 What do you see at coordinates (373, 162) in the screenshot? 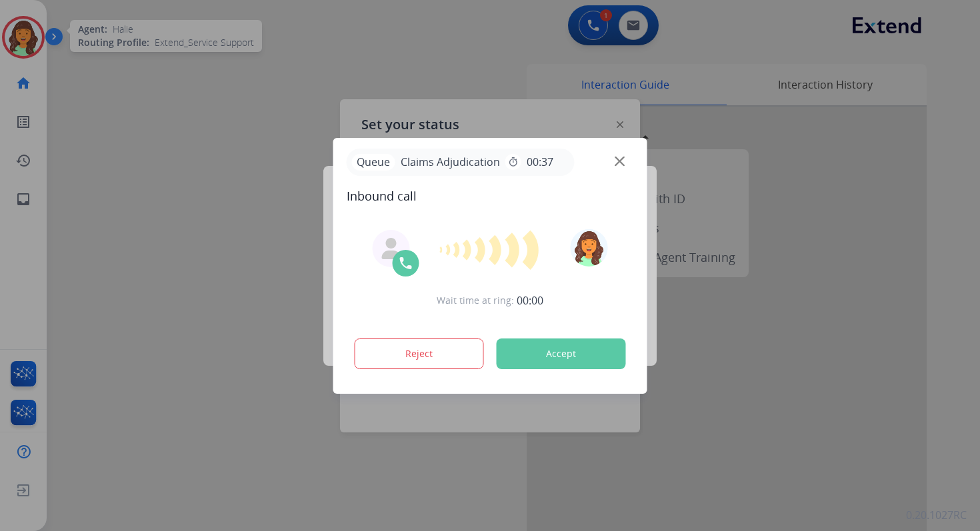
I see `p: Queue` at bounding box center [373, 162].